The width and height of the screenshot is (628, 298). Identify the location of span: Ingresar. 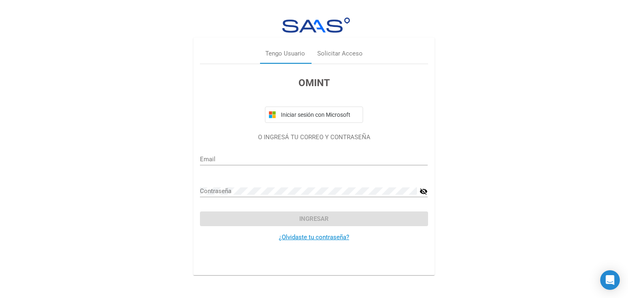
(314, 219).